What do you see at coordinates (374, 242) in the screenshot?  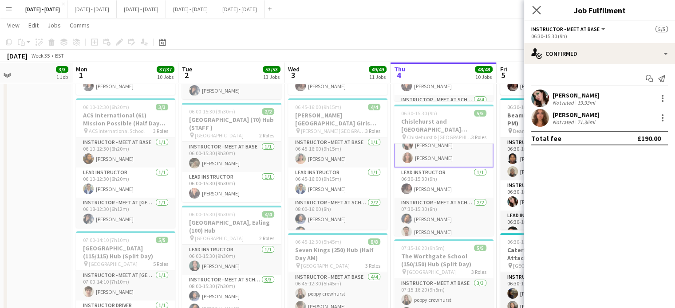 I see `span: 8/8` at bounding box center [374, 242].